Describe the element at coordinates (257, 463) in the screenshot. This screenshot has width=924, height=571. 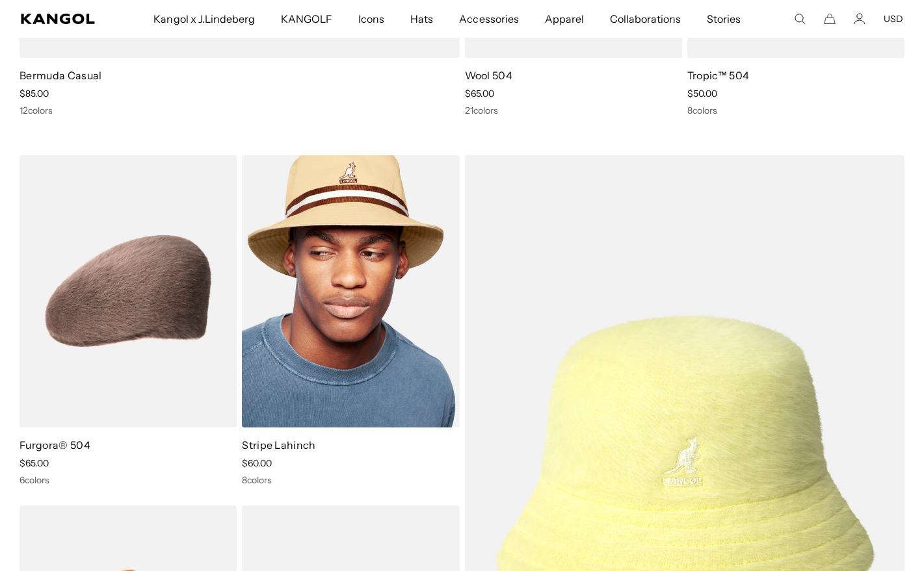
I see `span: $60.00` at that location.